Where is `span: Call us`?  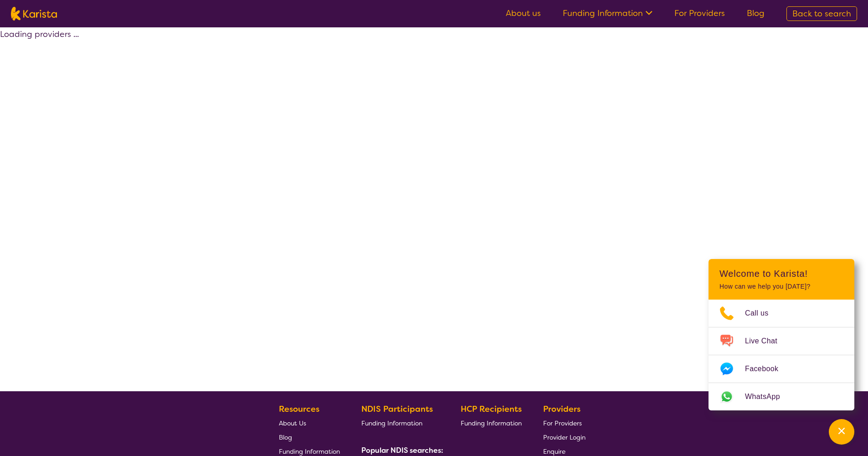 span: Call us is located at coordinates (763, 313).